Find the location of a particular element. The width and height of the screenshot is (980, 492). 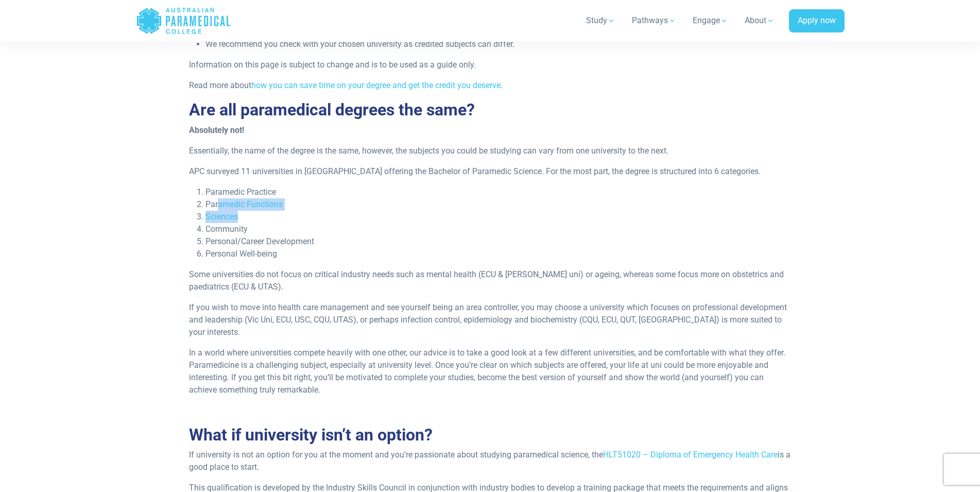

a: HLT51020 – Diploma of Emergency Health Care is located at coordinates (690, 454).